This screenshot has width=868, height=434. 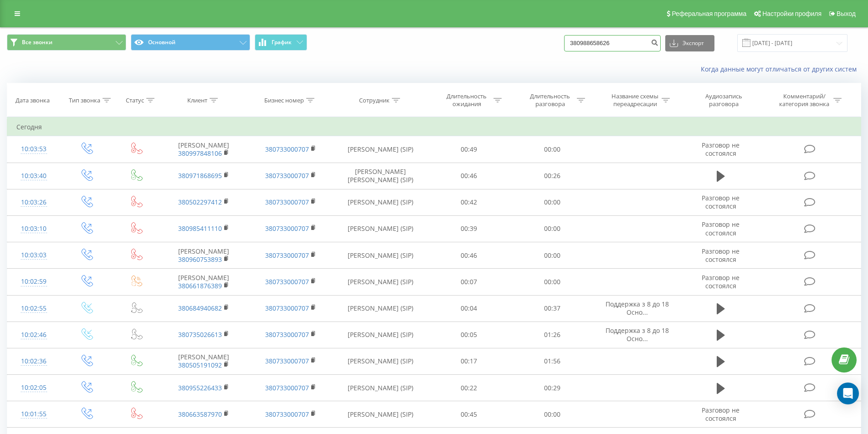 What do you see at coordinates (552, 308) in the screenshot?
I see `td: 00:37` at bounding box center [552, 308].